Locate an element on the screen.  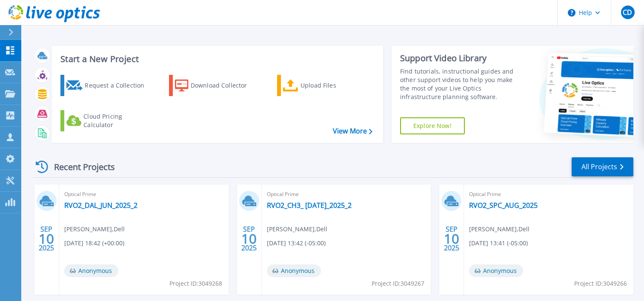
div: Support Video Library is located at coordinates (460, 58).